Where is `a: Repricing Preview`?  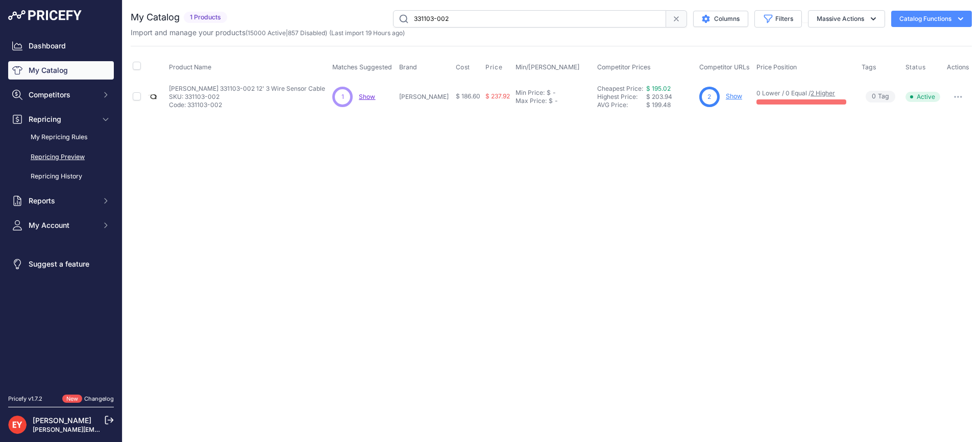 a: Repricing Preview is located at coordinates (61, 157).